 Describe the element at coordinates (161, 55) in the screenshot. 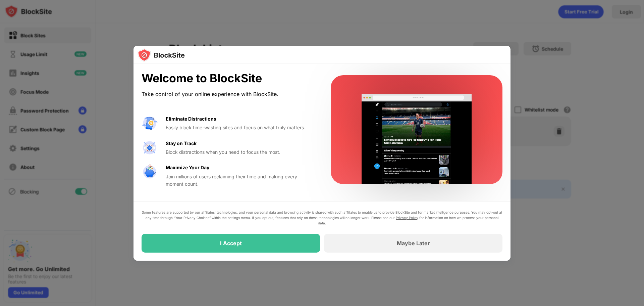

I see `img: logo-blocksite.svg` at that location.